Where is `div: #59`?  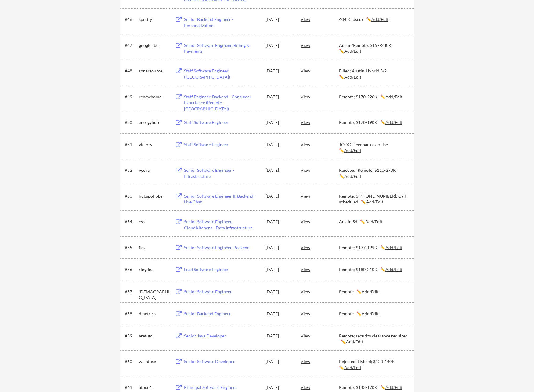
div: #59 is located at coordinates (130, 336).